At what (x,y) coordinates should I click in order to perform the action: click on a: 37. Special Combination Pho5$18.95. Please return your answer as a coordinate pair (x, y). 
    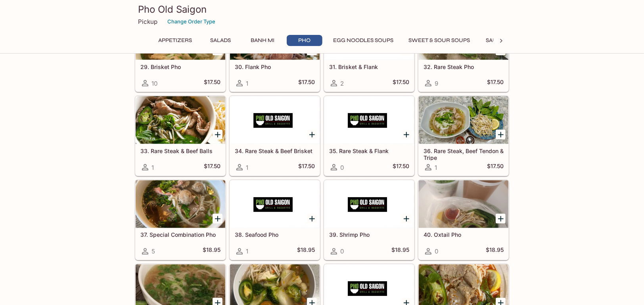
    Looking at the image, I should click on (181, 220).